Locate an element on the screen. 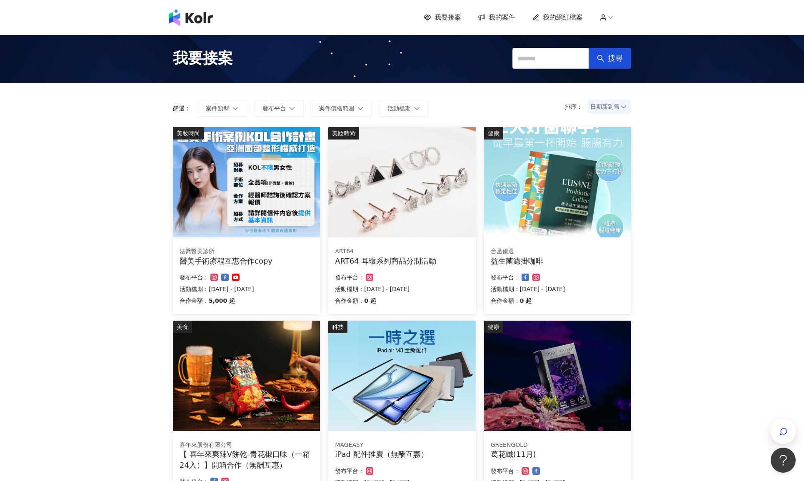 This screenshot has width=804, height=481. span: 發布平台 is located at coordinates (274, 108).